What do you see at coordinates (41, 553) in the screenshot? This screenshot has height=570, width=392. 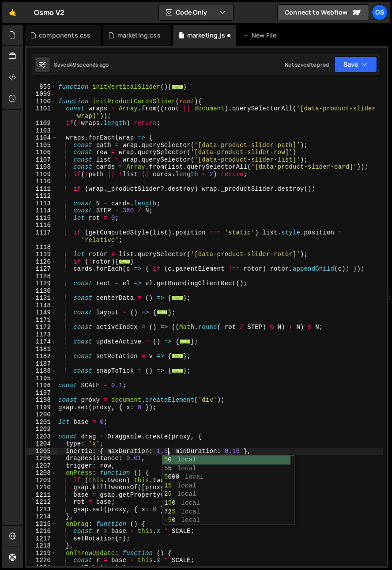 I see `div: 1219` at bounding box center [41, 553].